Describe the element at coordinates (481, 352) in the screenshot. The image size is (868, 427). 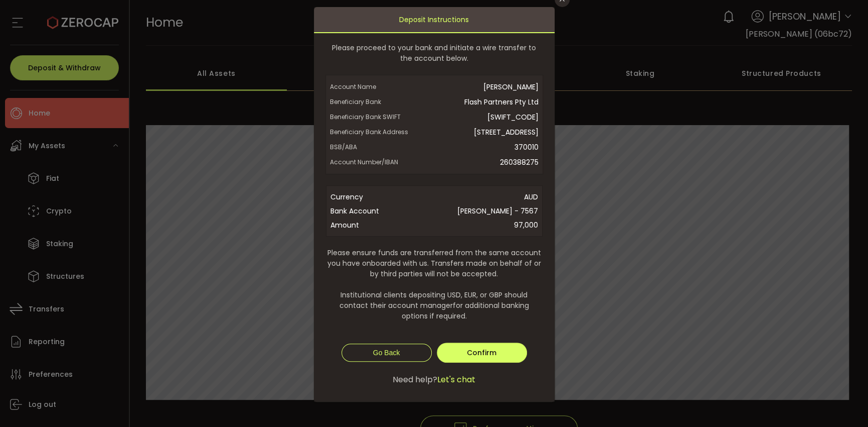
I see `span: Confirm` at that location.